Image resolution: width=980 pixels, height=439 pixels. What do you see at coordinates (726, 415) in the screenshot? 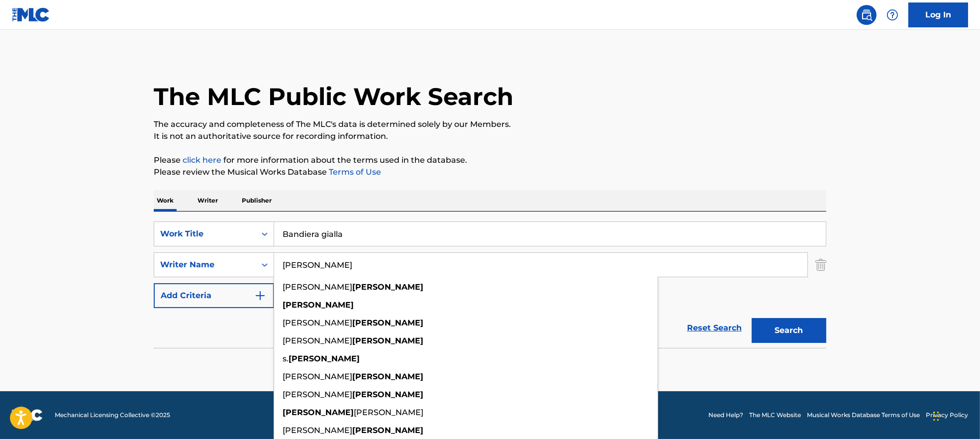
I see `a: Need Help?` at bounding box center [726, 415].